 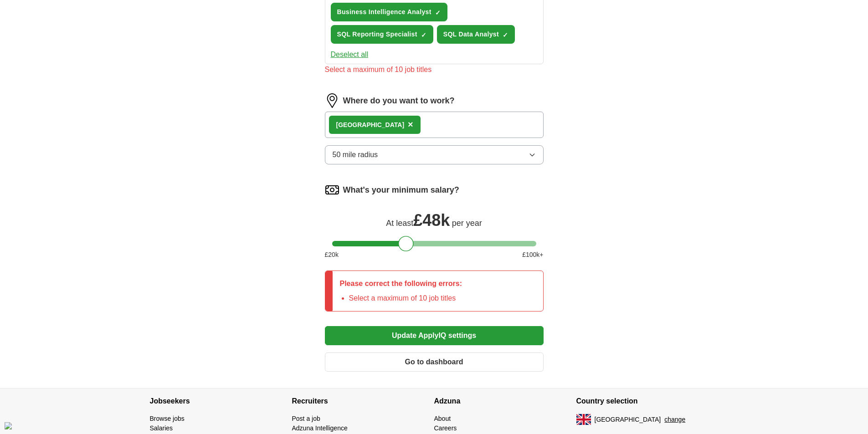 What do you see at coordinates (401, 190) in the screenshot?
I see `label: What's your minimum salary?` at bounding box center [401, 190].